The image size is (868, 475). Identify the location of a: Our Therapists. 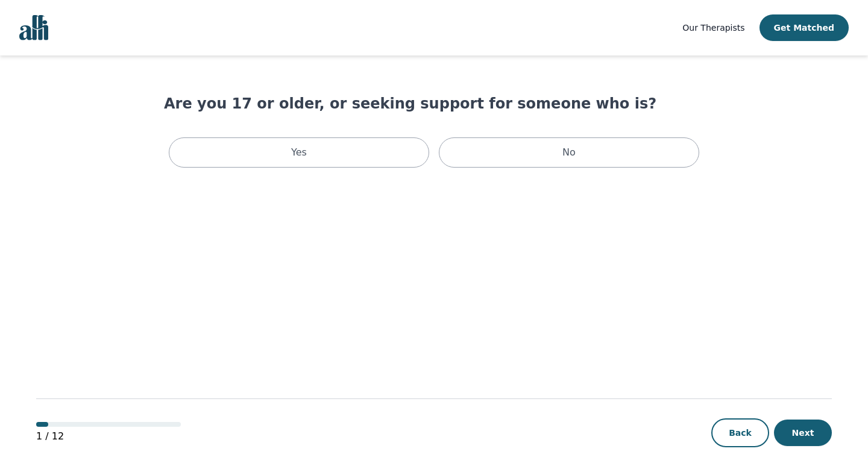
(713, 27).